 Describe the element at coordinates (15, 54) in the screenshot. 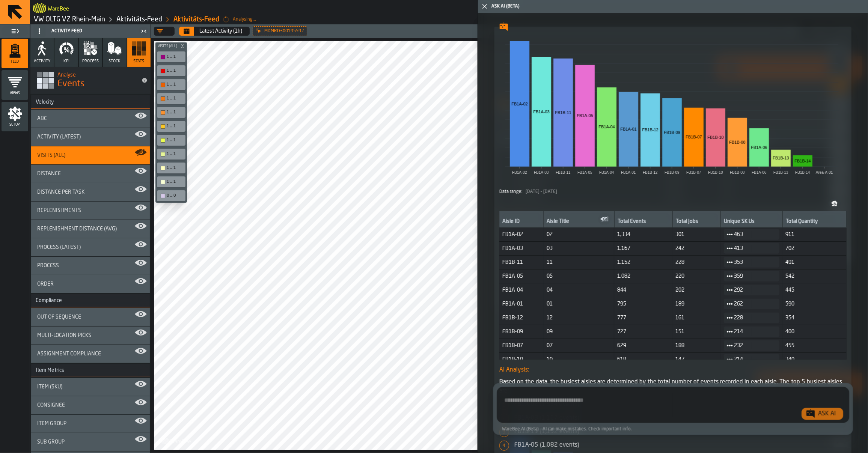

I see `li: menu Feed` at that location.